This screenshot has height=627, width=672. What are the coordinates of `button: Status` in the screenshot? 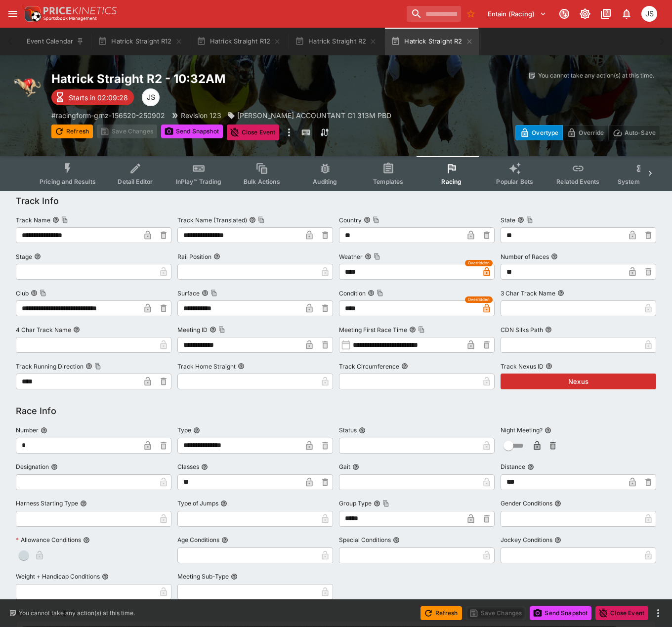 It's located at (362, 430).